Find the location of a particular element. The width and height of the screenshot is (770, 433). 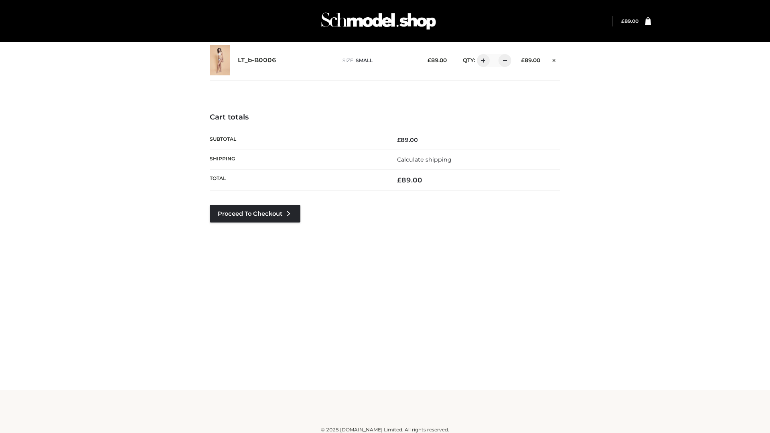

th: Shipping is located at coordinates (297, 159).